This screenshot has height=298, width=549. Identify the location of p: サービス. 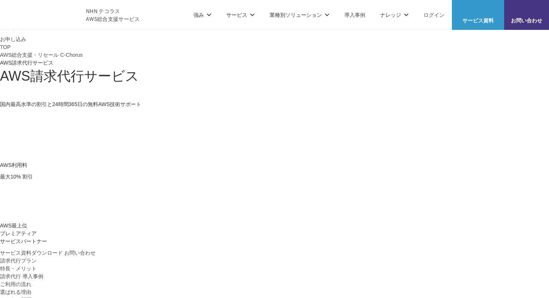
(241, 15).